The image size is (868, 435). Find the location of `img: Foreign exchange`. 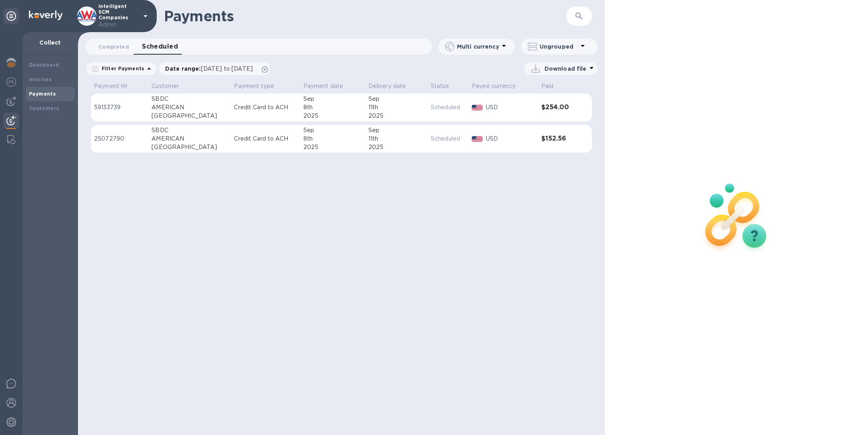

img: Foreign exchange is located at coordinates (11, 82).